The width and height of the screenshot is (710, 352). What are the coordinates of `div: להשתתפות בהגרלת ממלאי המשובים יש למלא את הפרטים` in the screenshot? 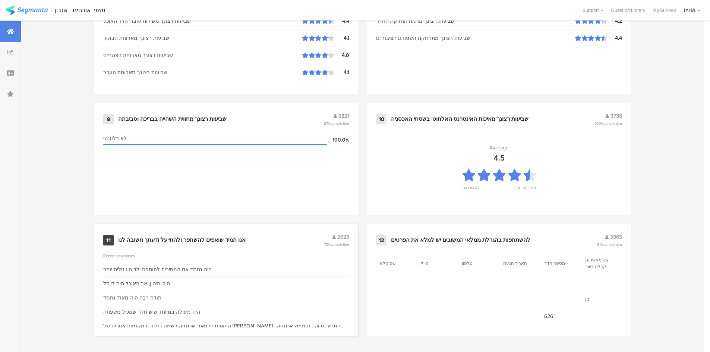 It's located at (461, 240).